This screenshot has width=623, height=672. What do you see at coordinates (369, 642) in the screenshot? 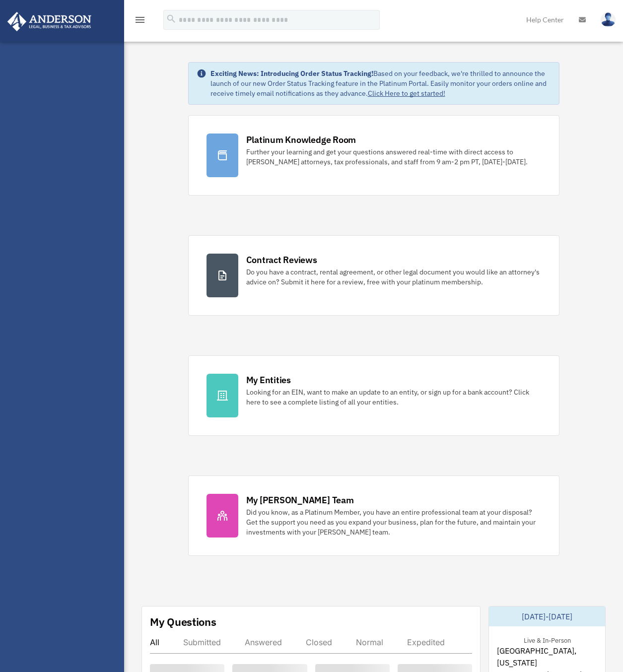
I see `div: Normal` at bounding box center [369, 642].